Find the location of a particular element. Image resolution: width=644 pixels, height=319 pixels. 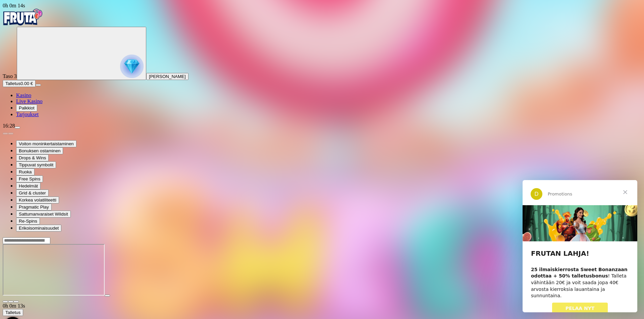

img: Fruta is located at coordinates (23, 17).